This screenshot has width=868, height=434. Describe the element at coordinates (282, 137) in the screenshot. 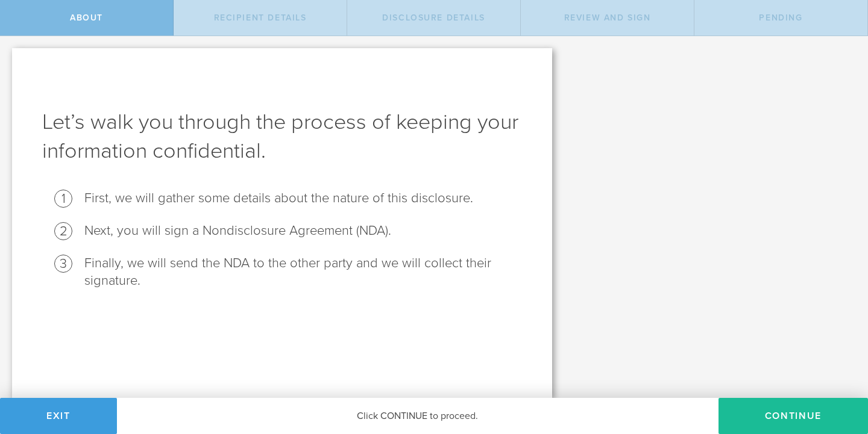

I see `h1: Let’s walk you through the process of keeping your information confidential.` at that location.